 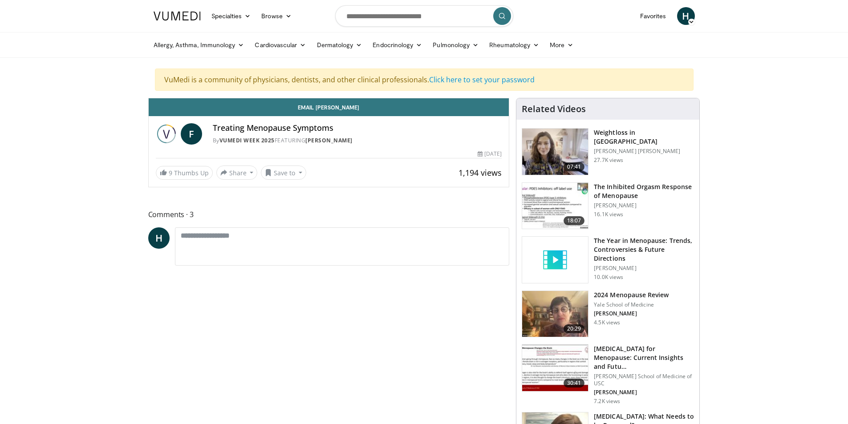 What do you see at coordinates (575, 167) in the screenshot?
I see `span: 07:41` at bounding box center [575, 167].